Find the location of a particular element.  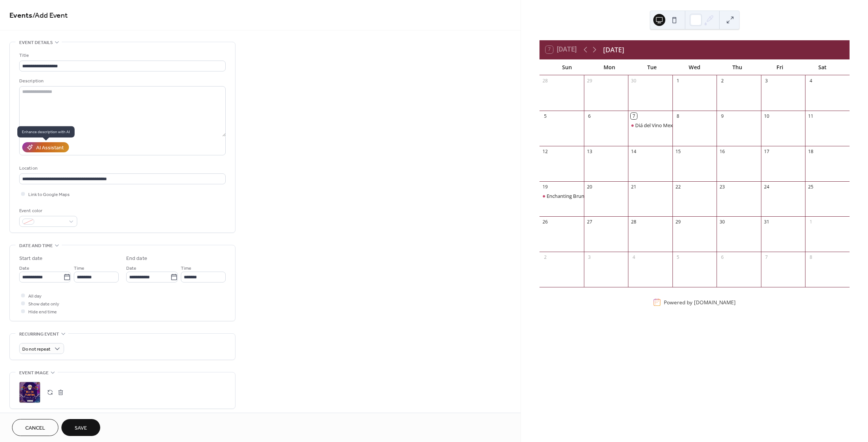

div: 14 is located at coordinates (634, 152).